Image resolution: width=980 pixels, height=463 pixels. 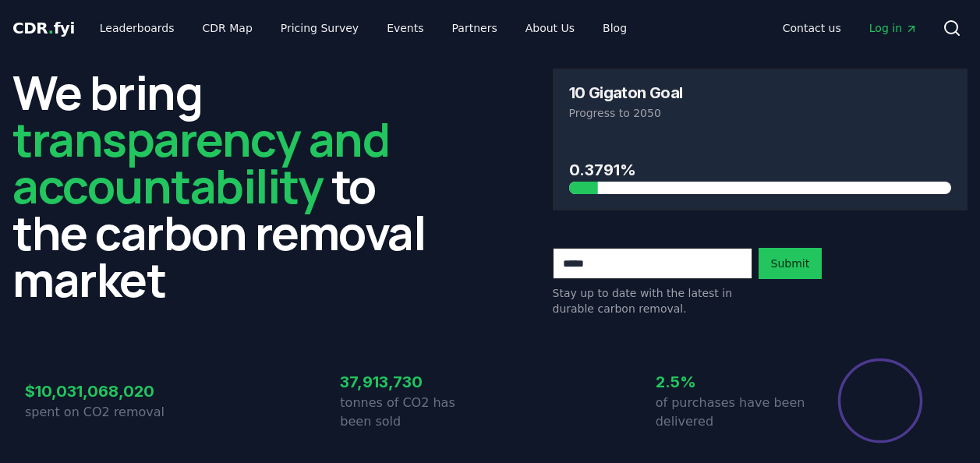 What do you see at coordinates (44, 28) in the screenshot?
I see `span: CDR fyi` at bounding box center [44, 28].